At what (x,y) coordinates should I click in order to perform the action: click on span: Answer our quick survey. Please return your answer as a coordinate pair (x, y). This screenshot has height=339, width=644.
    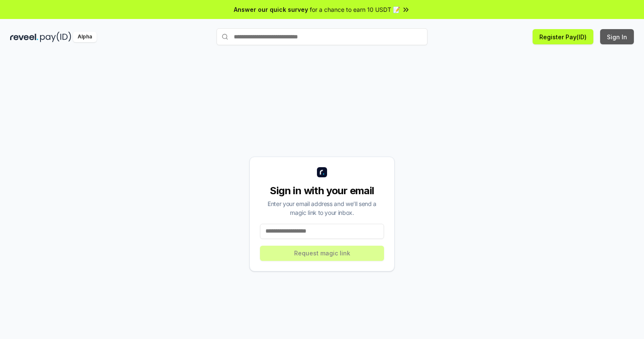
    Looking at the image, I should click on (271, 9).